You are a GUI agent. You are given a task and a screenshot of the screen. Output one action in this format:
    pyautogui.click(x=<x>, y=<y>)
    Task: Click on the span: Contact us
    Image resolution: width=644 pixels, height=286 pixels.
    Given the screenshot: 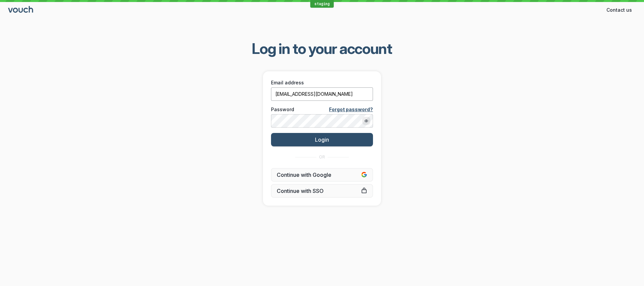 What is the action you would take?
    pyautogui.click(x=619, y=10)
    